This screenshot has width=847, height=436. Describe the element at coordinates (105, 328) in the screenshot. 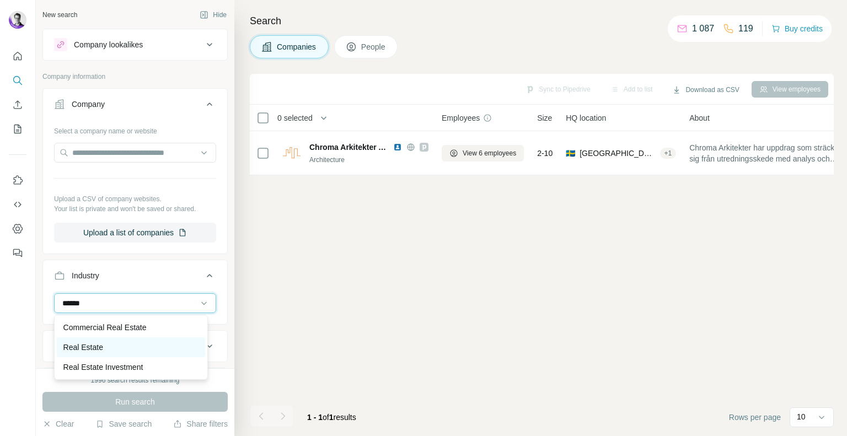

I see `p: Commercial Real Estate` at that location.